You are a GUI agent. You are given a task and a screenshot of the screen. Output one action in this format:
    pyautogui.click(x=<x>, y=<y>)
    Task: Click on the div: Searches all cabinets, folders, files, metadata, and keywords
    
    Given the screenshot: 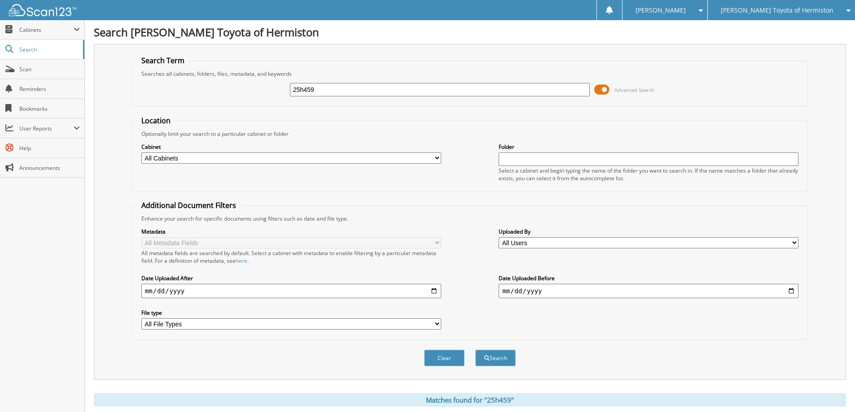 What is the action you would take?
    pyautogui.click(x=470, y=74)
    